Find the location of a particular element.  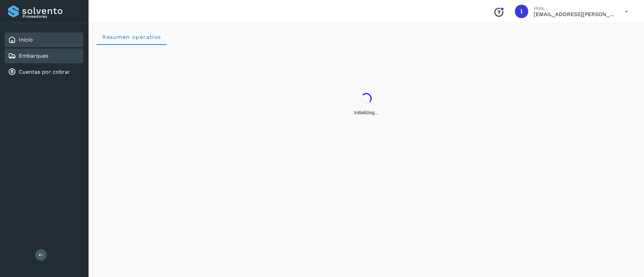

div: Inicio is located at coordinates (44, 40).